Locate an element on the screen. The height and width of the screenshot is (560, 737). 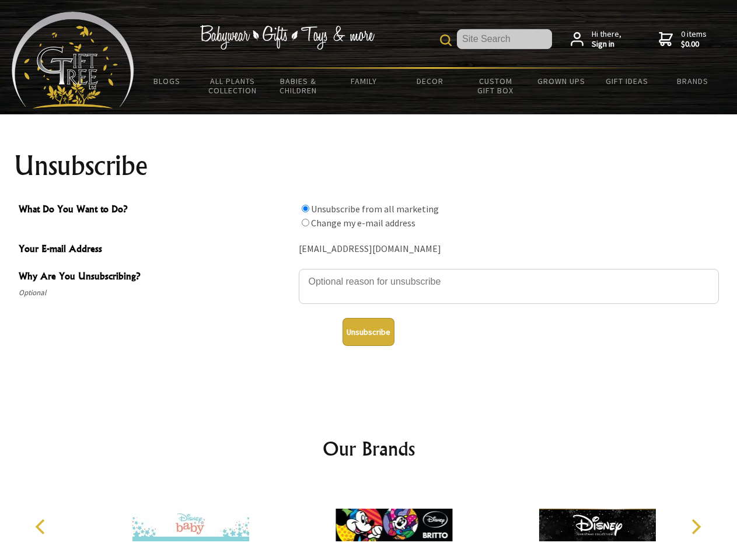
a: Hi there,Sign in is located at coordinates (596, 39).